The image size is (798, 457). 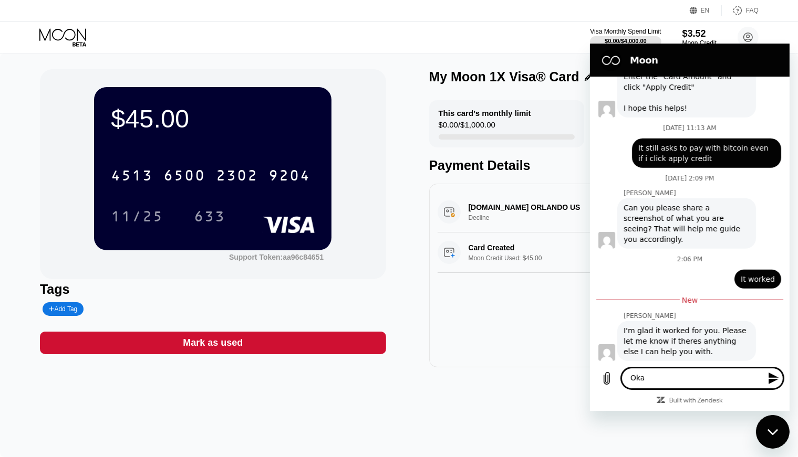 What do you see at coordinates (625, 41) in the screenshot?
I see `div: $0.00 / $4,000.00` at bounding box center [625, 41].